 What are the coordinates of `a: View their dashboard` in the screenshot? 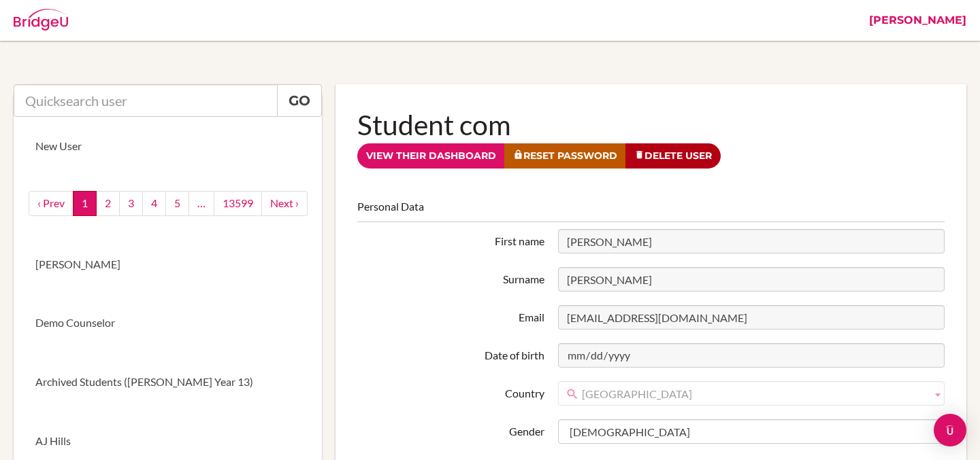 It's located at (431, 156).